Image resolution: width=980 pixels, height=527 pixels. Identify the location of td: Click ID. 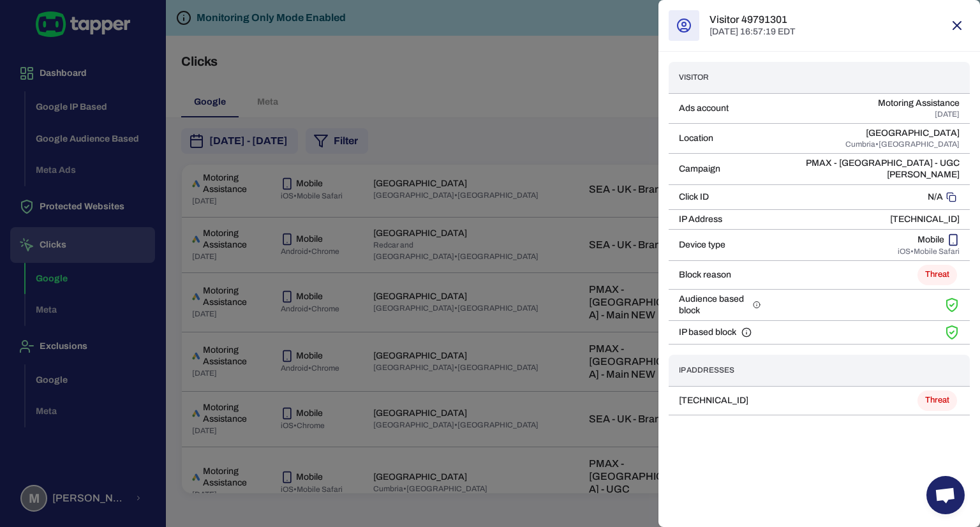
(719, 197).